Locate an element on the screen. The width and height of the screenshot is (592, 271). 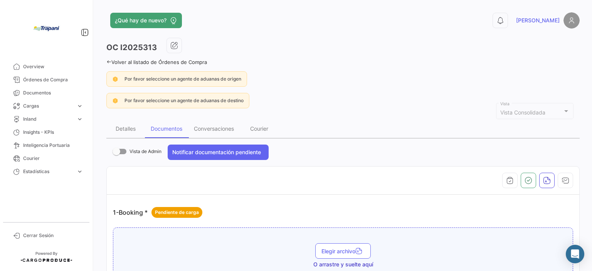
img: placeholder-user.png is located at coordinates (571, 20).